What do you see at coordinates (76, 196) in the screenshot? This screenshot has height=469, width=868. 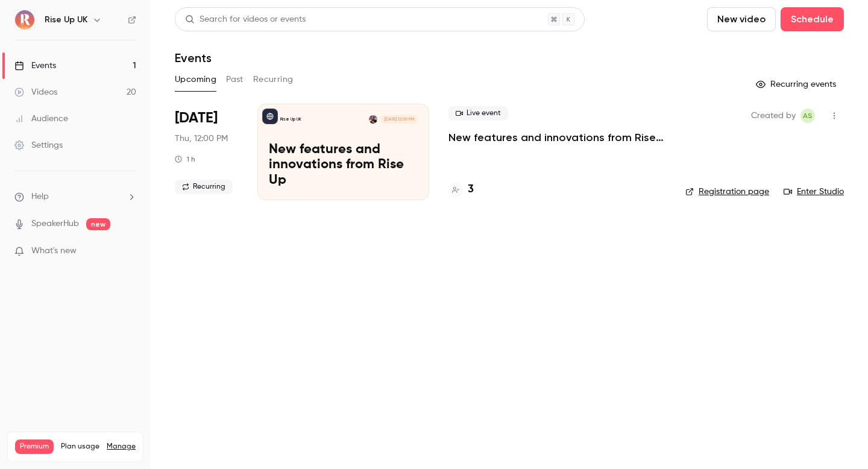 I see `li: help-dropdown-opener` at bounding box center [76, 196].